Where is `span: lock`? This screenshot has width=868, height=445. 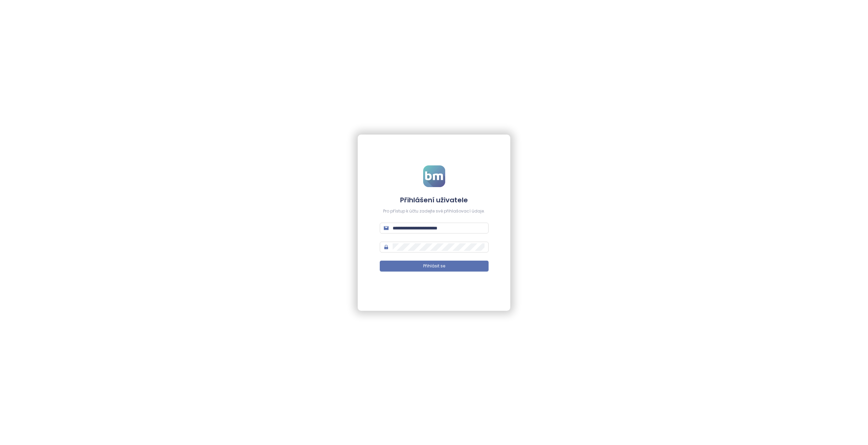 span: lock is located at coordinates (386, 247).